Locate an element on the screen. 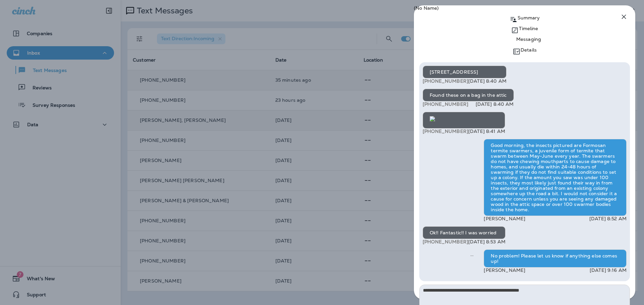 The image size is (644, 305). p: Details is located at coordinates (528, 50).